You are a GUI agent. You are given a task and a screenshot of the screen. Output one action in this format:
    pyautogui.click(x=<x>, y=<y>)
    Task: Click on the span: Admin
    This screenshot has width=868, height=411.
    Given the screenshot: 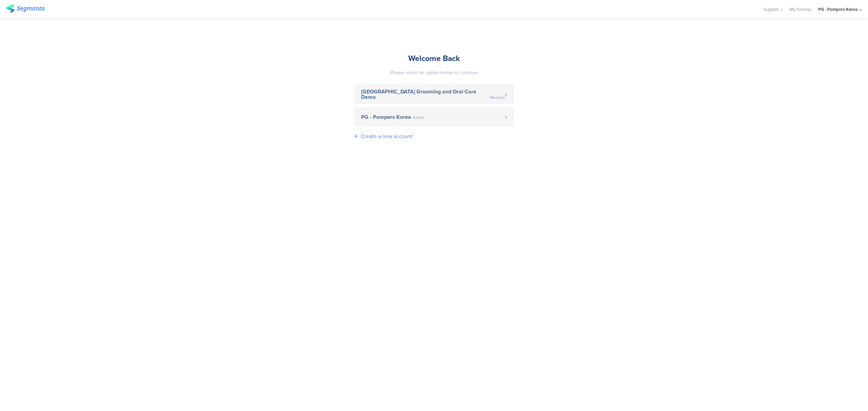 What is the action you would take?
    pyautogui.click(x=419, y=118)
    